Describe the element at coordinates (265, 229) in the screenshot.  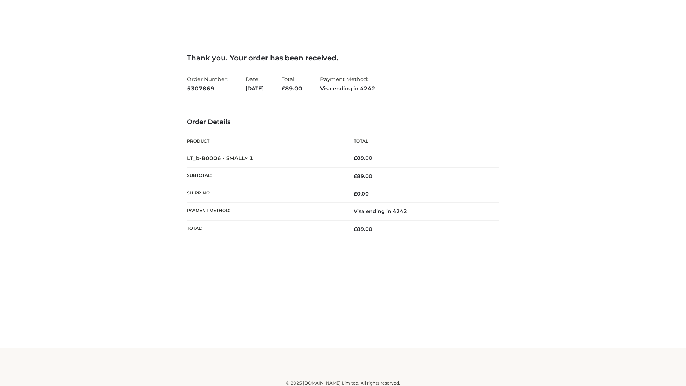
I see `th: Total:` at that location.